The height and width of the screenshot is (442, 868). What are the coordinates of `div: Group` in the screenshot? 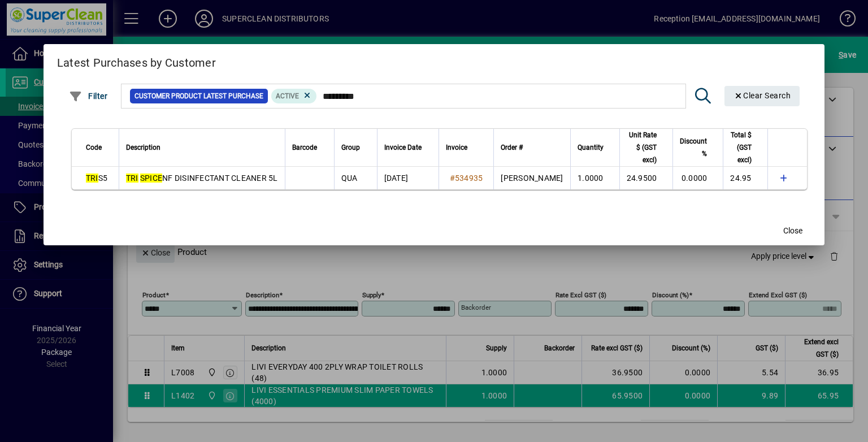 It's located at (355, 147).